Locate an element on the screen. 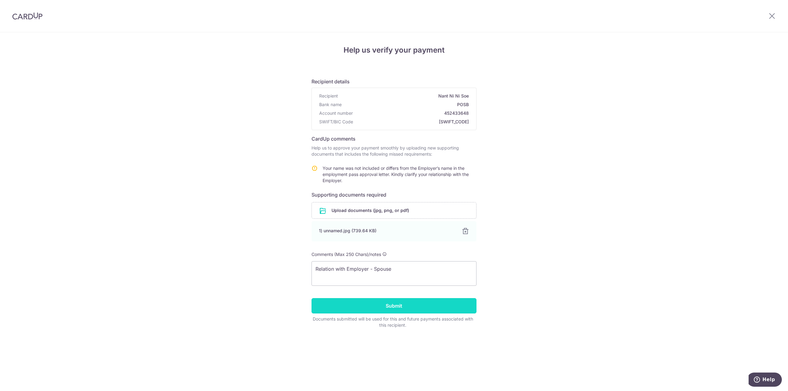 This screenshot has height=391, width=788. span: SWIFT/BIC Code is located at coordinates (336, 122).